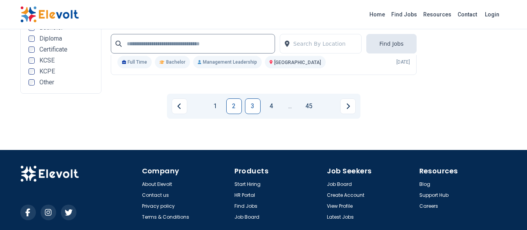 This screenshot has width=527, height=230. Describe the element at coordinates (245, 195) in the screenshot. I see `a: HR Portal` at that location.